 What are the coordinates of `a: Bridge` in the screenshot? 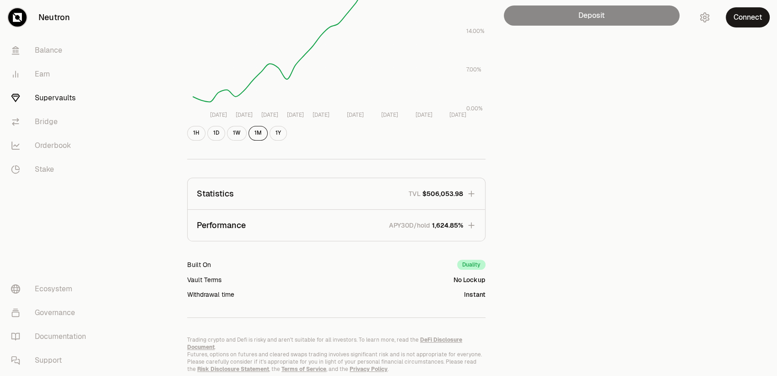 It's located at (51, 122).